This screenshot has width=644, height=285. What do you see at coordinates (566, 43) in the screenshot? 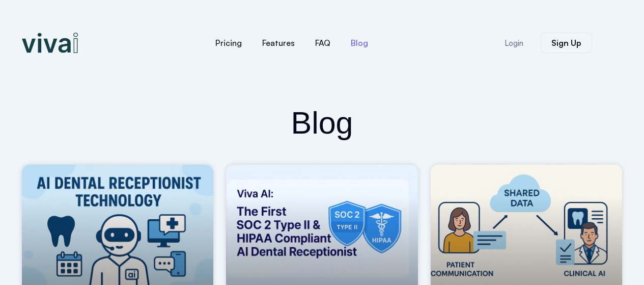
I see `a: Sign Up` at bounding box center [566, 43].